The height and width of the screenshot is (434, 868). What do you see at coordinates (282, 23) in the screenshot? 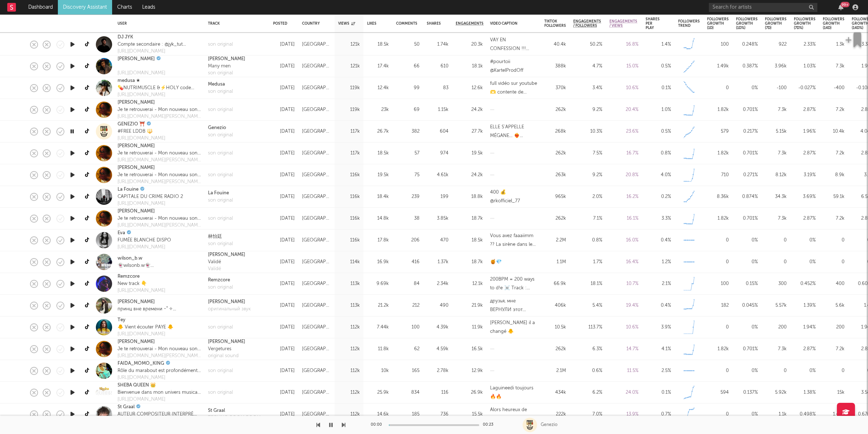
I see `div: Posted` at bounding box center [282, 23].